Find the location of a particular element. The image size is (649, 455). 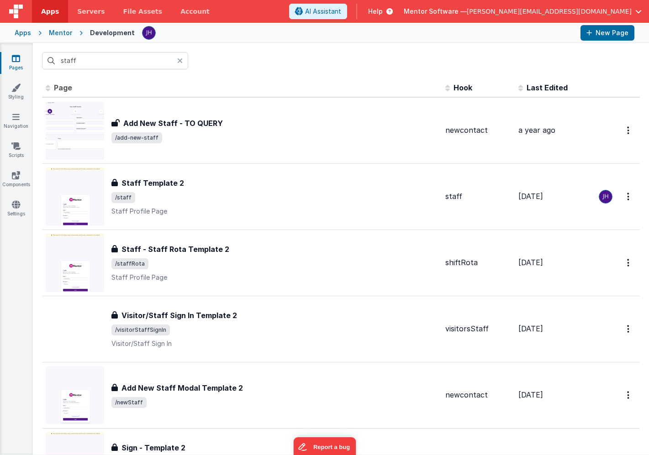

span: /staffRota is located at coordinates (130, 264).